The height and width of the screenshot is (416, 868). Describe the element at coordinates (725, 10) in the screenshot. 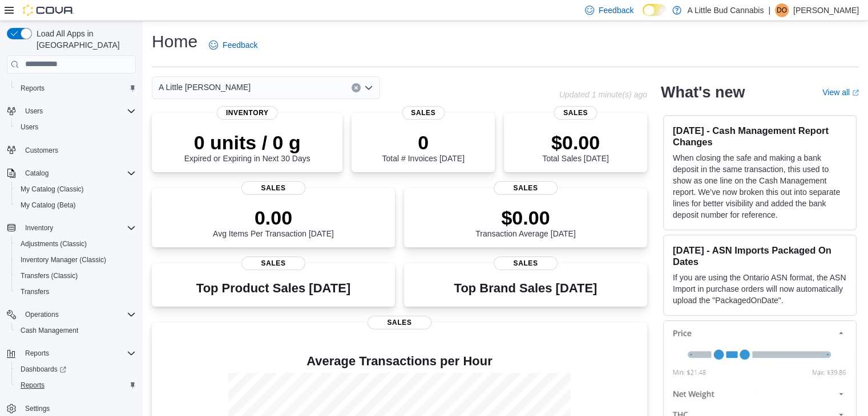

I see `p: A Little Bud Cannabis` at that location.